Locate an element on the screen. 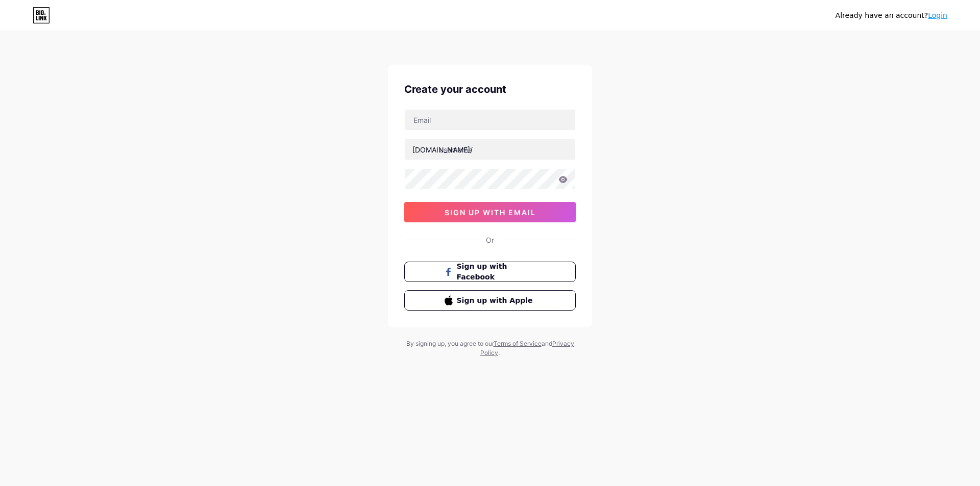  div: Create your account is located at coordinates (490, 89).